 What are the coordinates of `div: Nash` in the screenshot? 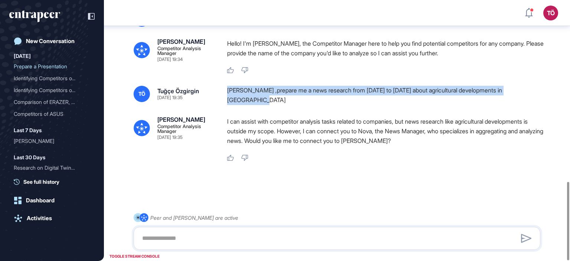 It's located at (52, 141).